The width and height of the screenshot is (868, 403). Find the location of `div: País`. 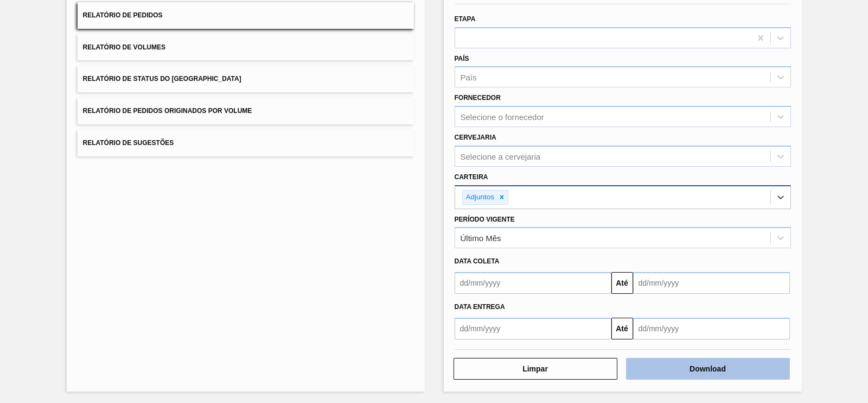

div: País is located at coordinates (469, 77).